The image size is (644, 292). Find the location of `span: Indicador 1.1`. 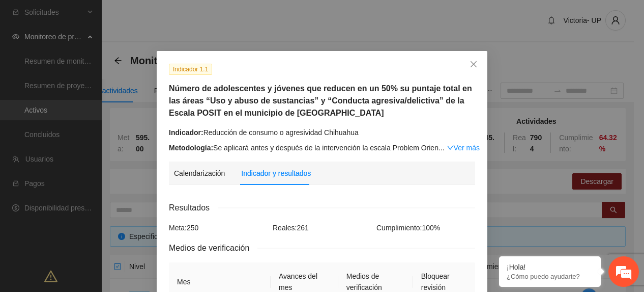

span: Indicador 1.1 is located at coordinates (190, 69).